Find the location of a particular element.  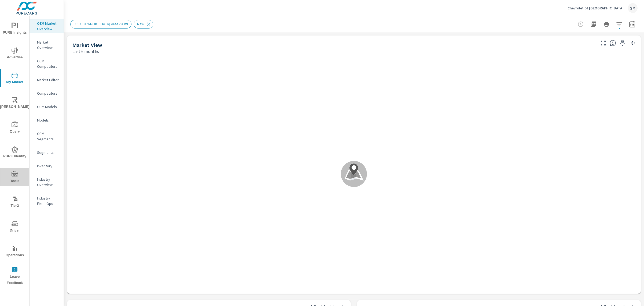

p: OEM Segments is located at coordinates (48, 136).